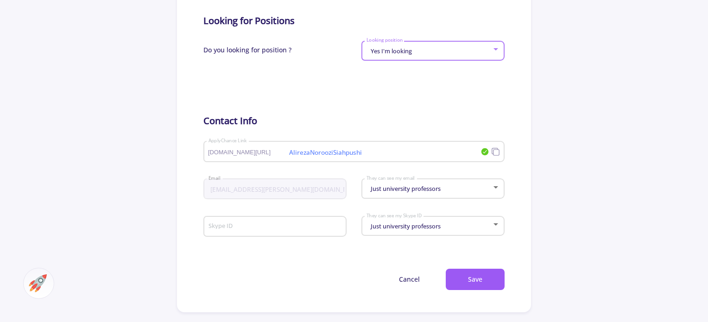  What do you see at coordinates (390, 51) in the screenshot?
I see `span: Yes I'm looking` at bounding box center [390, 51].